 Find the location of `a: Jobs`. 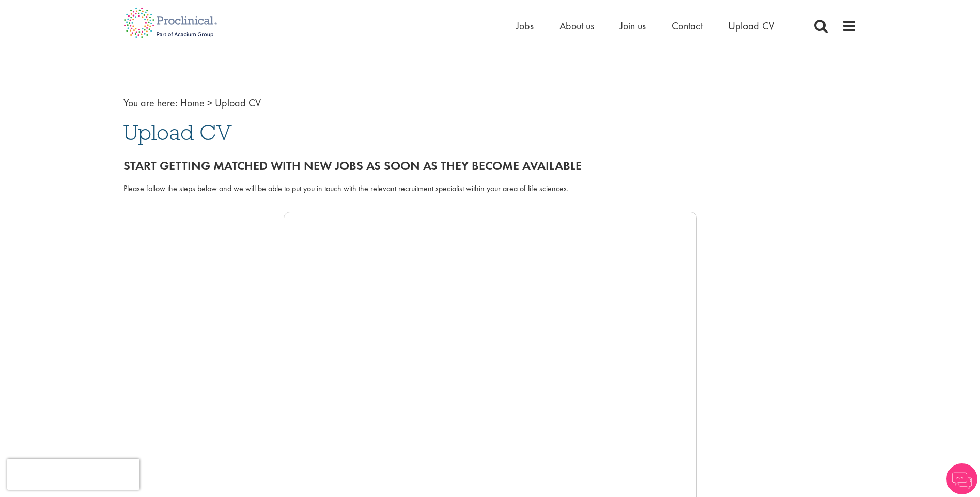

a: Jobs is located at coordinates (525, 26).